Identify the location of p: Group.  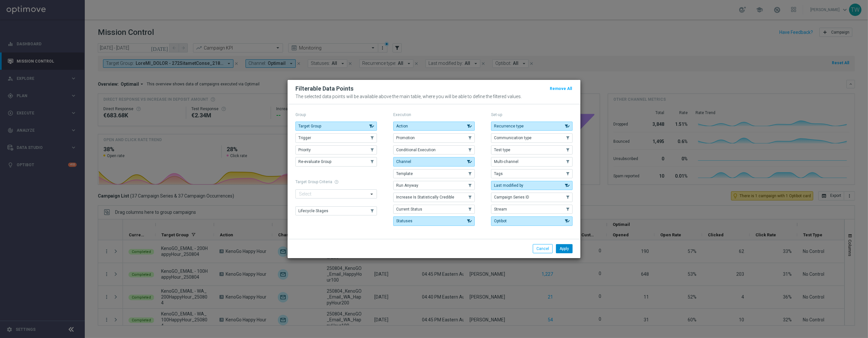
(336, 115).